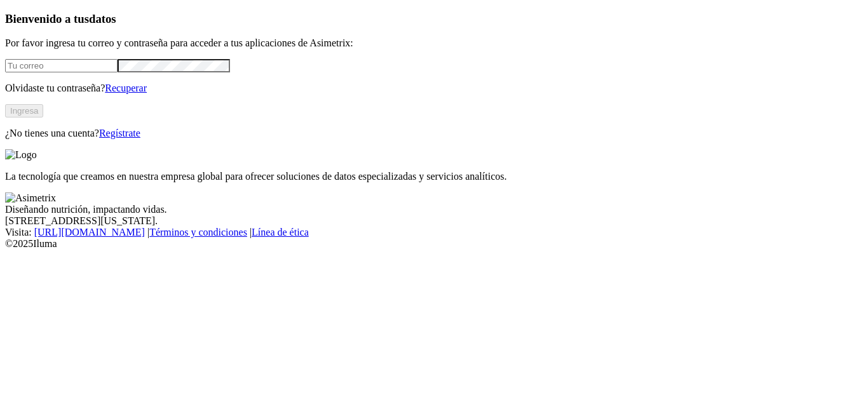  Describe the element at coordinates (31, 198) in the screenshot. I see `img: Asimetrix` at that location.